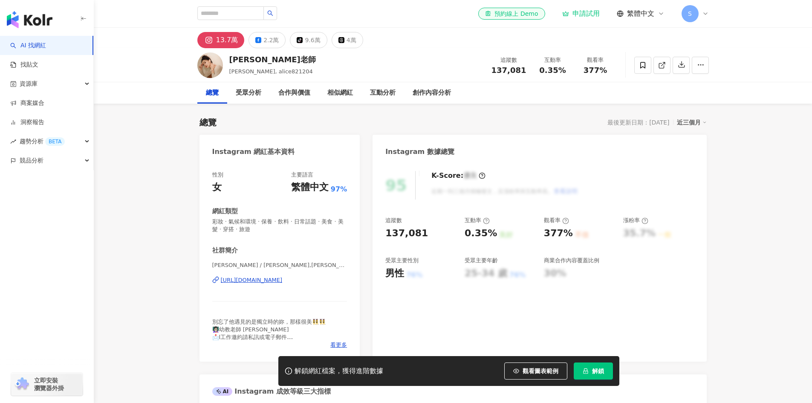  I want to click on div: BETA, so click(55, 141).